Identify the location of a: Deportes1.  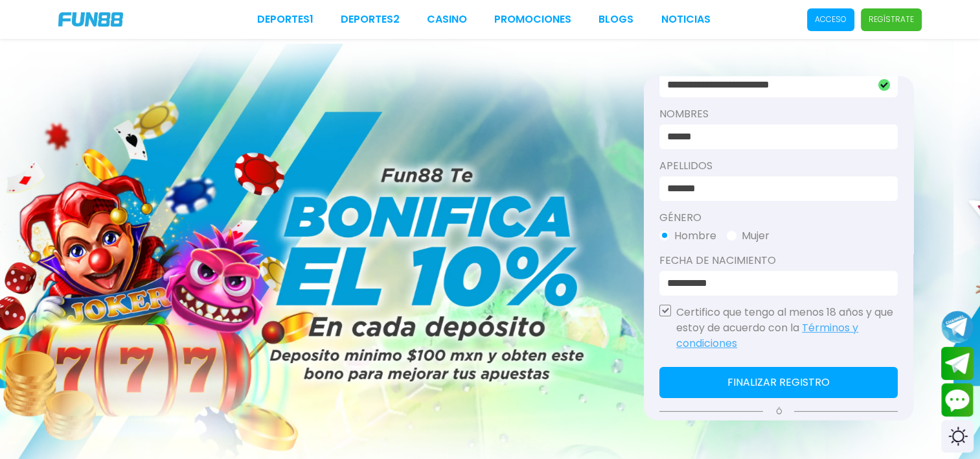
(285, 20).